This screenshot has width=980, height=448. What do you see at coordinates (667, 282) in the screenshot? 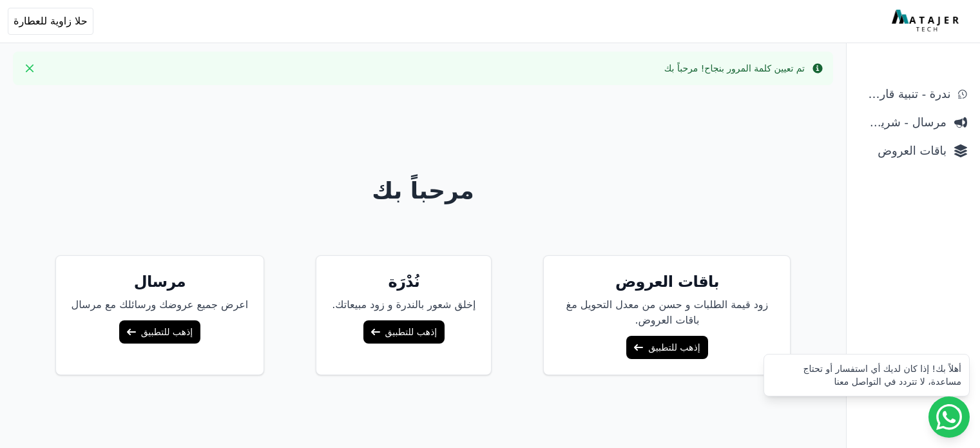
I see `h5: باقات العروض` at bounding box center [667, 282].